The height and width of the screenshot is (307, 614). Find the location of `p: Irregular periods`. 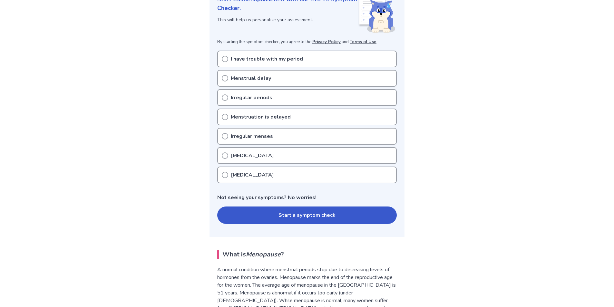

p: Irregular periods is located at coordinates (251, 98).